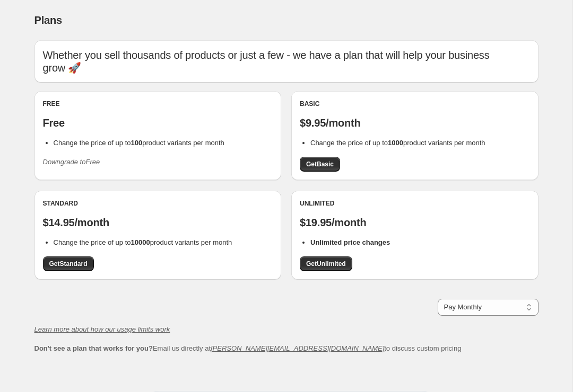 The width and height of the screenshot is (573, 392). Describe the element at coordinates (326, 264) in the screenshot. I see `span: Get Unlimited` at that location.